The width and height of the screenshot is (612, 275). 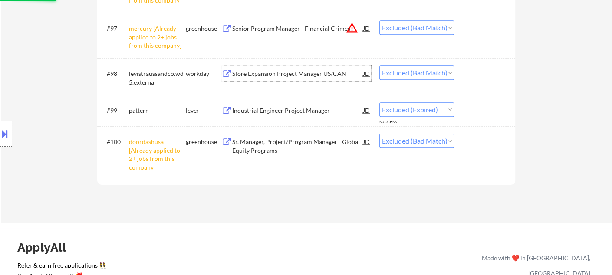 I want to click on div: pattern, so click(x=157, y=111).